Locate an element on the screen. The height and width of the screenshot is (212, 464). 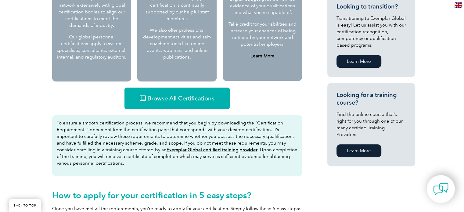
p: Once you have met all the requirements, you’re ready to apply for your certification. Simply foll... is located at coordinates (177, 209).